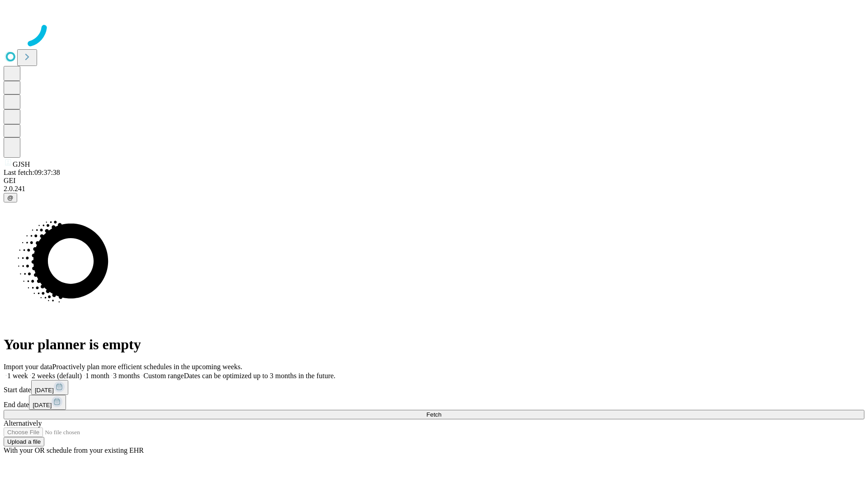  What do you see at coordinates (24, 441) in the screenshot?
I see `button: Upload a file` at bounding box center [24, 441].